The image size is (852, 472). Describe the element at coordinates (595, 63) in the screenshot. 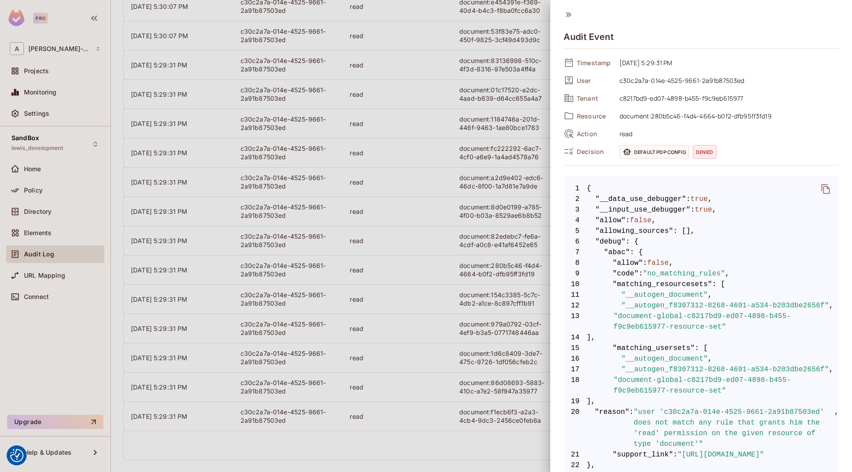

I see `span: Timestamp` at that location.